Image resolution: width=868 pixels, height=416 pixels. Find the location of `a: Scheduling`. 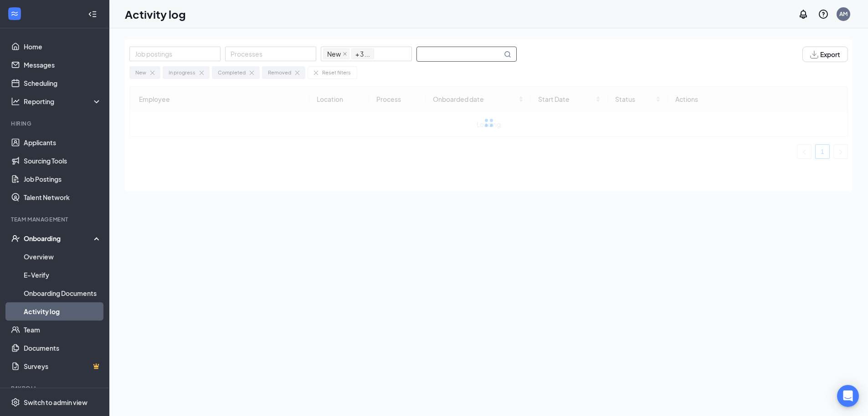

a: Scheduling is located at coordinates (63, 83).